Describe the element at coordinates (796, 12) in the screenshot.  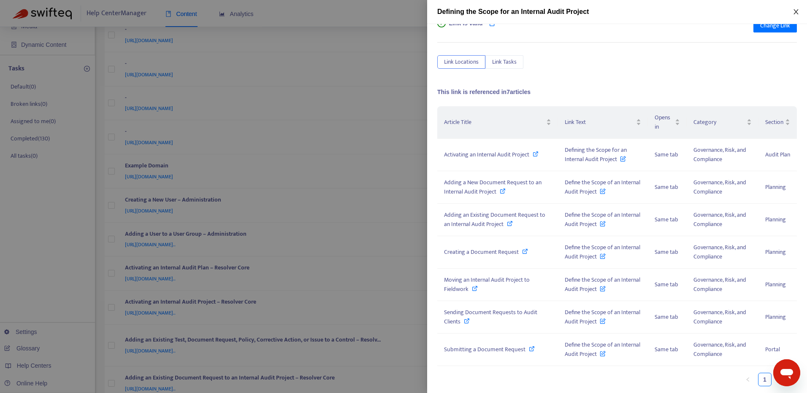
I see `button: Close` at that location.